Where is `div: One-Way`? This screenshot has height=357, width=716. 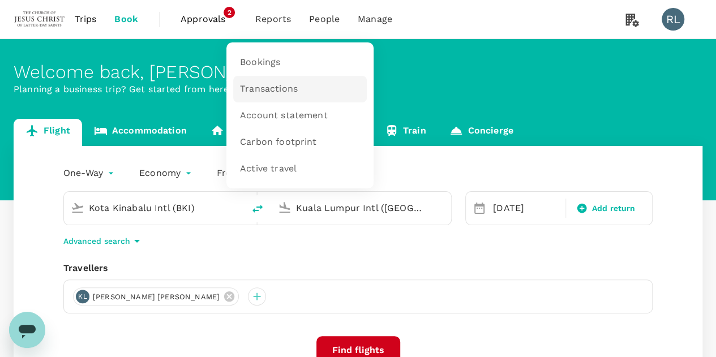 div: One-Way is located at coordinates (90, 173).